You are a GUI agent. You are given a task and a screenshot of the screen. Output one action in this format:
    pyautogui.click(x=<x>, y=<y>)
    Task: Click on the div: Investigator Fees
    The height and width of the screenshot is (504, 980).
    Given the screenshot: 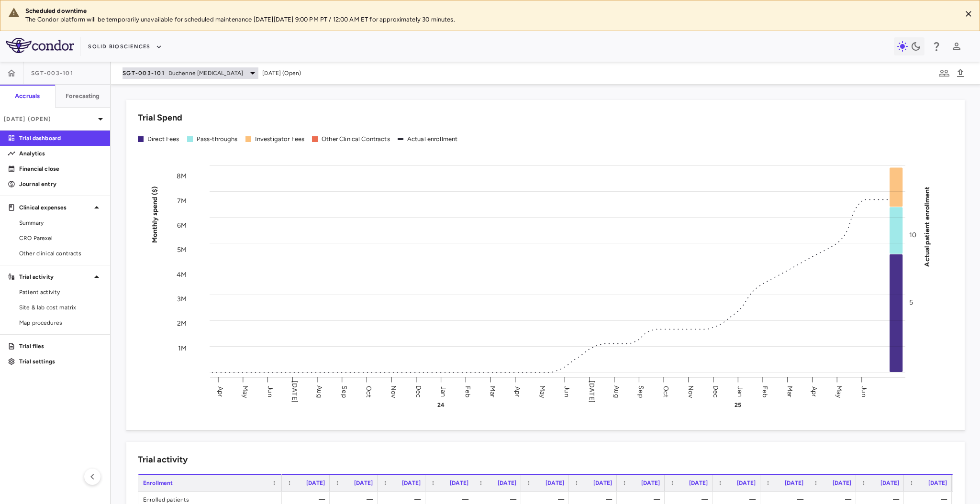 What is the action you would take?
    pyautogui.click(x=280, y=140)
    